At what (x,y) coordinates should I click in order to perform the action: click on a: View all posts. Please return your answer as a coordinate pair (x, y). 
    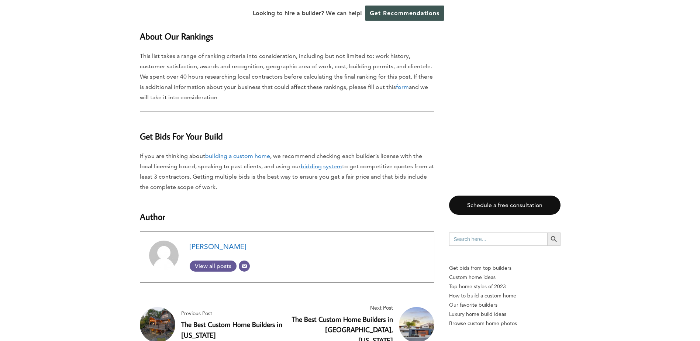
    Looking at the image, I should click on (213, 266).